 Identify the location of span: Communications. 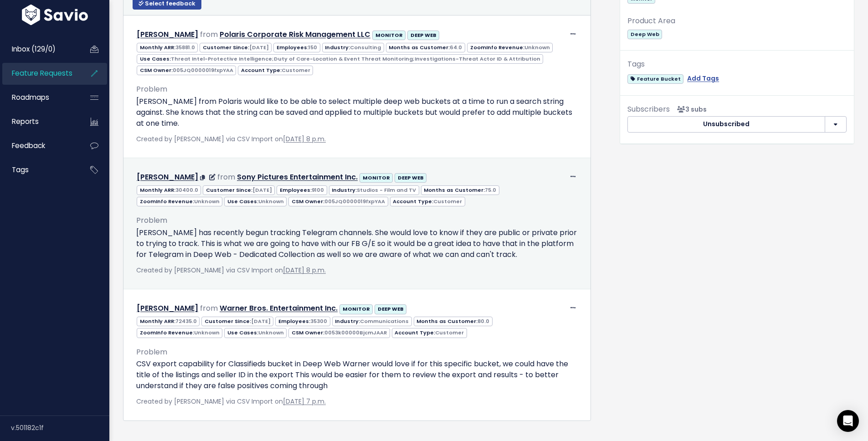
(384, 321).